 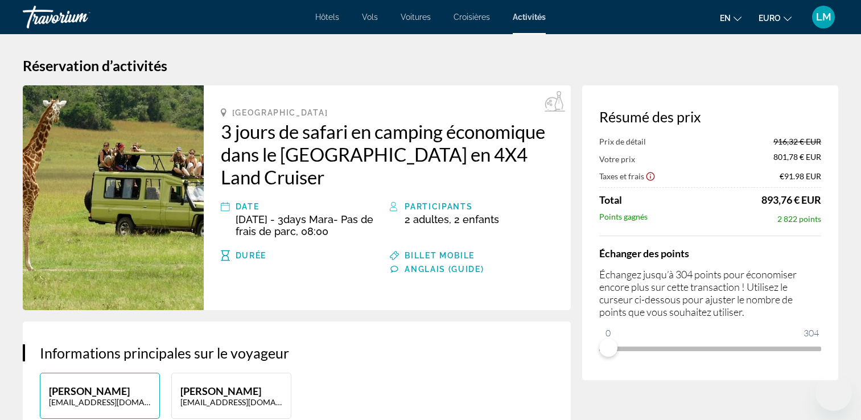 What do you see at coordinates (327, 17) in the screenshot?
I see `span: Hôtels` at bounding box center [327, 17].